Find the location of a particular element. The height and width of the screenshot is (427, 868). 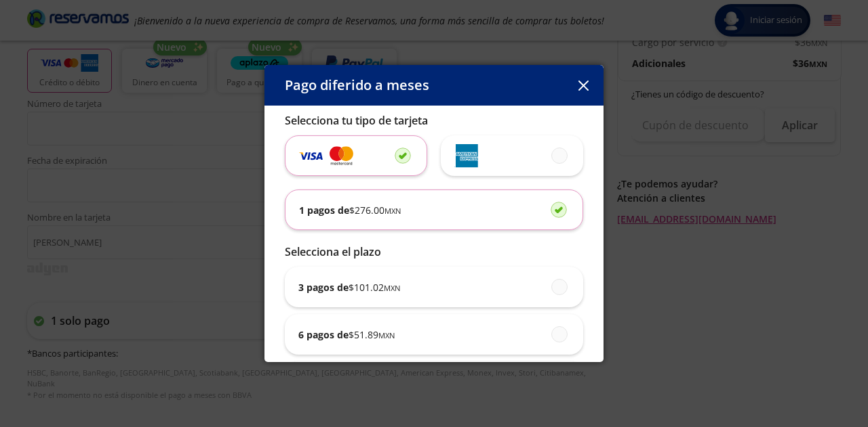

span: $ 51.89 is located at coordinates (371, 335).